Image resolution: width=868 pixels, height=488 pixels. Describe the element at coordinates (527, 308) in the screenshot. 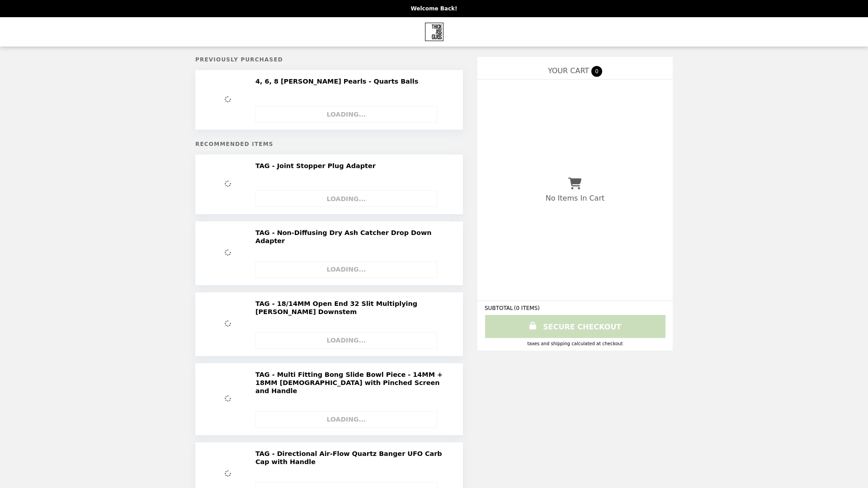

I see `span: ( 0 ITEMS )` at that location.